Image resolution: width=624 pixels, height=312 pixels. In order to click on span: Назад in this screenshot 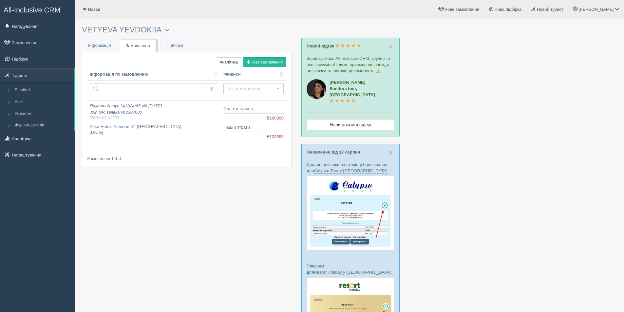, I will do `click(94, 9)`.